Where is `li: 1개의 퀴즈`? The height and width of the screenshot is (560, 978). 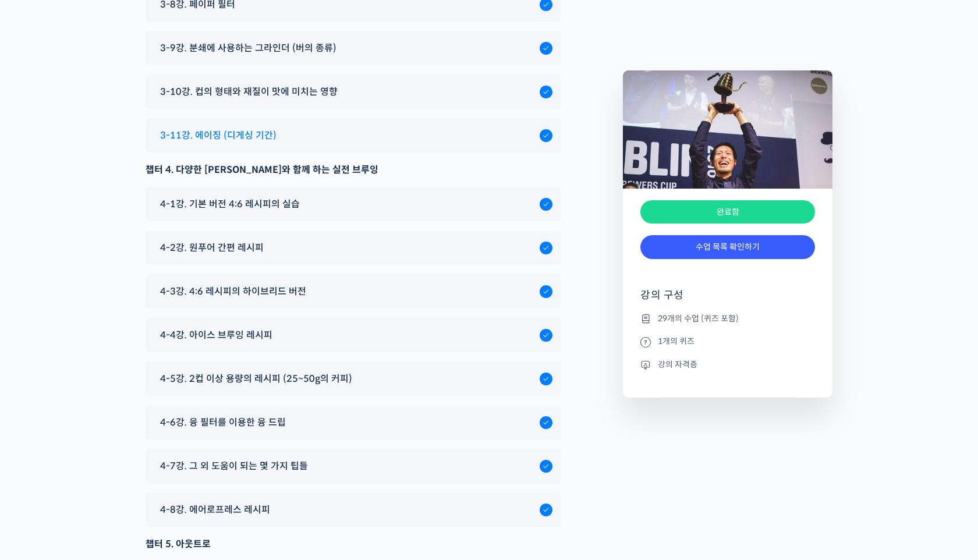 li: 1개의 퀴즈 is located at coordinates (728, 342).